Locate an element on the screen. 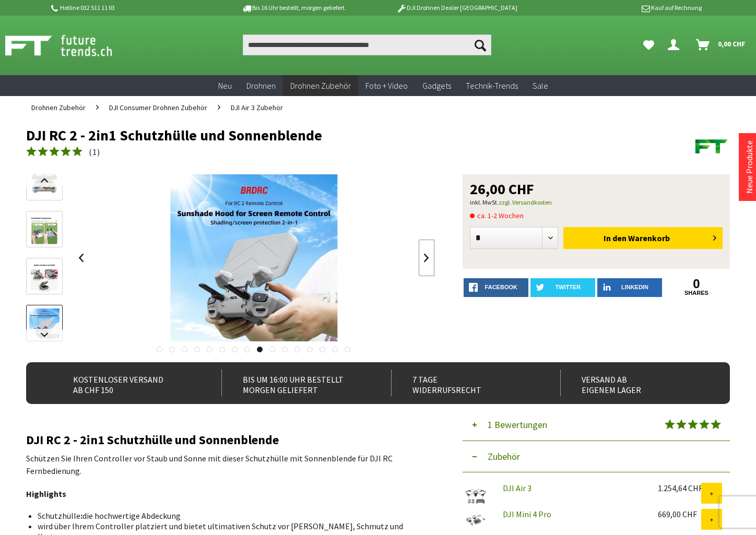 The height and width of the screenshot is (535, 756). span: DJI Consumer Drohnen Zubehör is located at coordinates (158, 107).